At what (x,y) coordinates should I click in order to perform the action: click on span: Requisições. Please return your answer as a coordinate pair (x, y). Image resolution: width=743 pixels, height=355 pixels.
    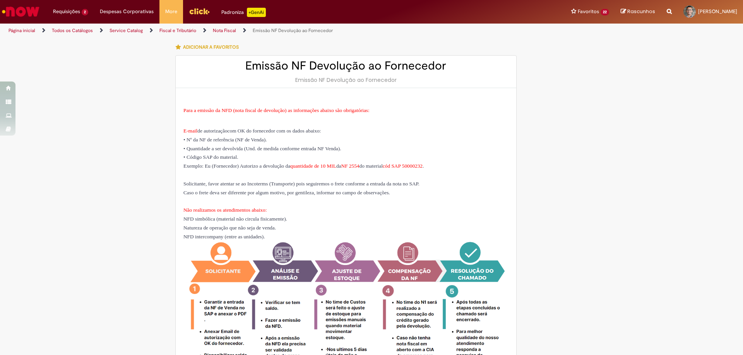
    Looking at the image, I should click on (67, 12).